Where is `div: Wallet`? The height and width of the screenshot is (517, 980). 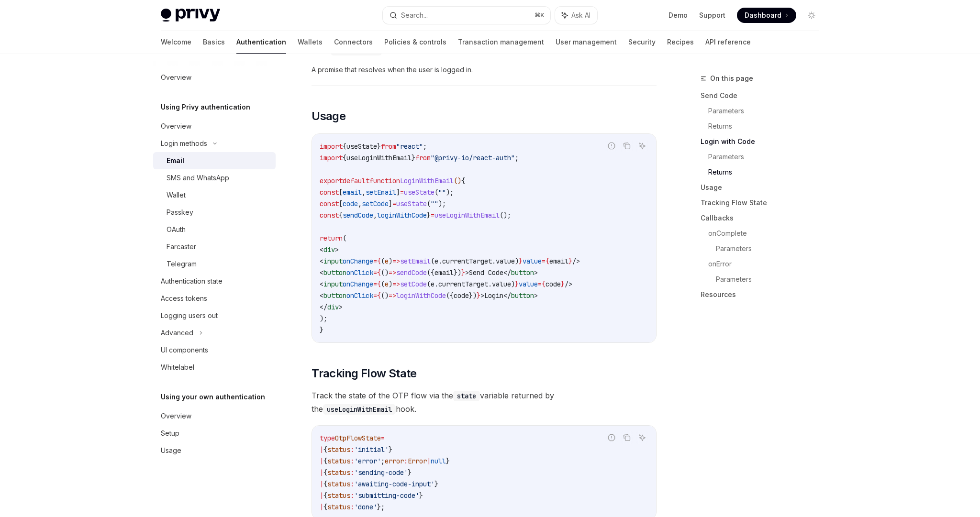
div: Wallet is located at coordinates (176, 195).